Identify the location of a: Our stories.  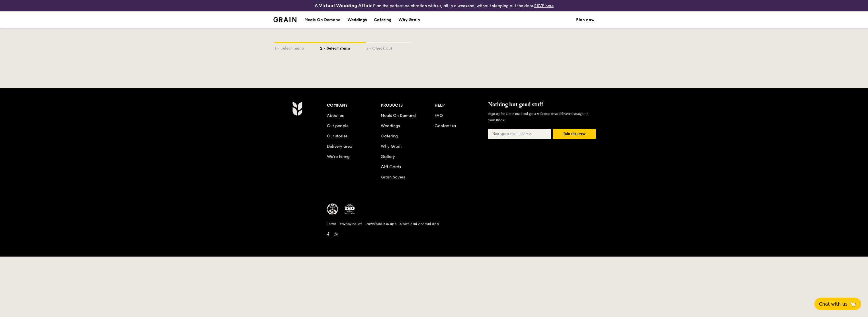
(337, 136).